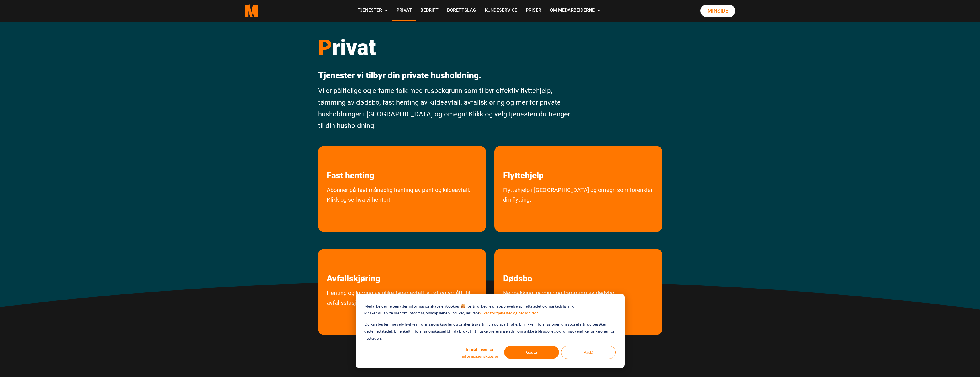 The width and height of the screenshot is (980, 377). Describe the element at coordinates (325, 47) in the screenshot. I see `span: P` at that location.